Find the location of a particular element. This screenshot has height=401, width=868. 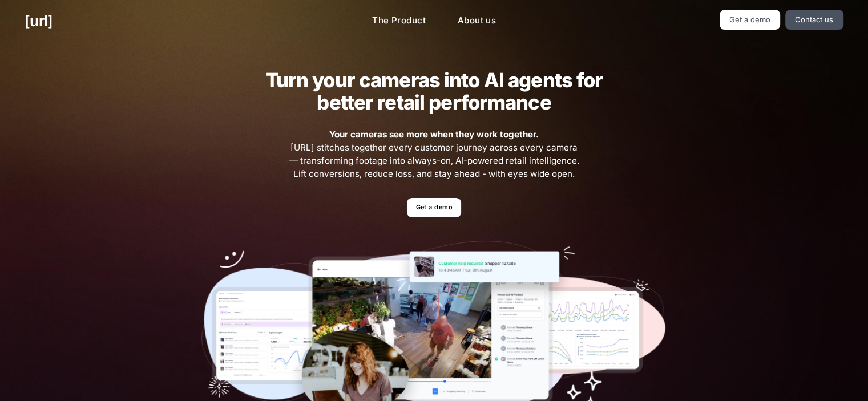

a: The Product is located at coordinates (399, 21).